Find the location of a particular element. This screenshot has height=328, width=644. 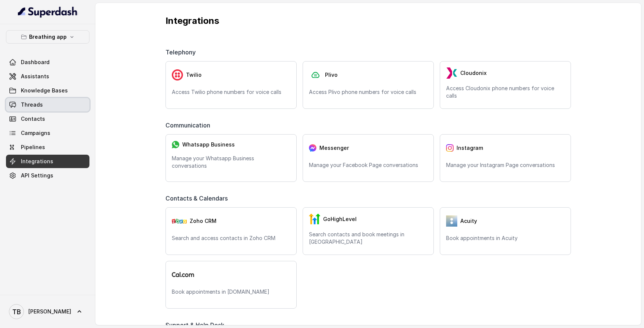

span: Integrations is located at coordinates (37, 162).